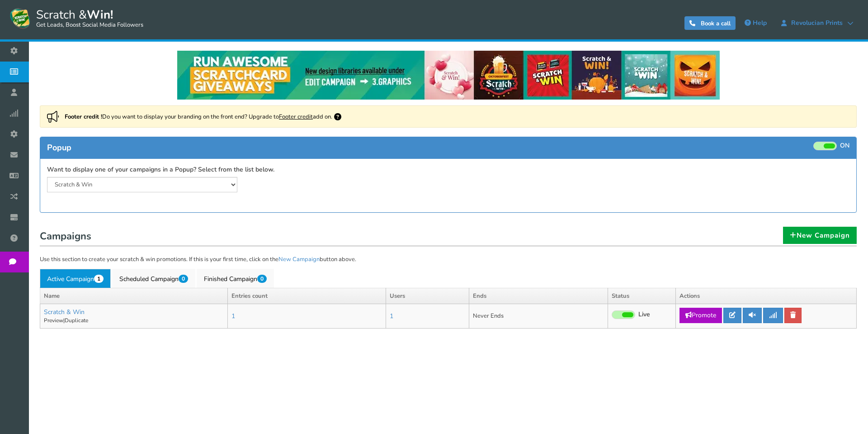  What do you see at coordinates (20, 18) in the screenshot?
I see `img: Scratch and Win` at bounding box center [20, 18].